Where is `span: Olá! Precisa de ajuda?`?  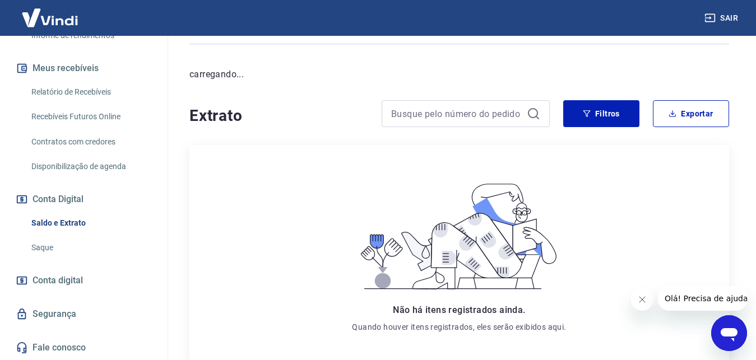
span: Olá! Precisa de ajuda? is located at coordinates (50, 12).